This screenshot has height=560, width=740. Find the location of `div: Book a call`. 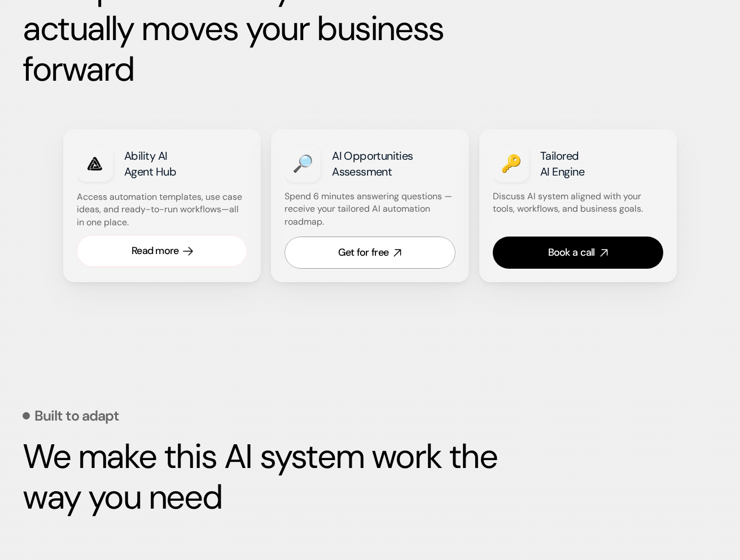

div: Book a call is located at coordinates (572, 252).